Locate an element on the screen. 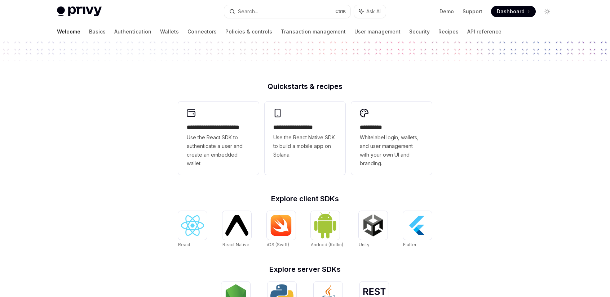  h2: Quickstarts & recipes is located at coordinates (305, 86).